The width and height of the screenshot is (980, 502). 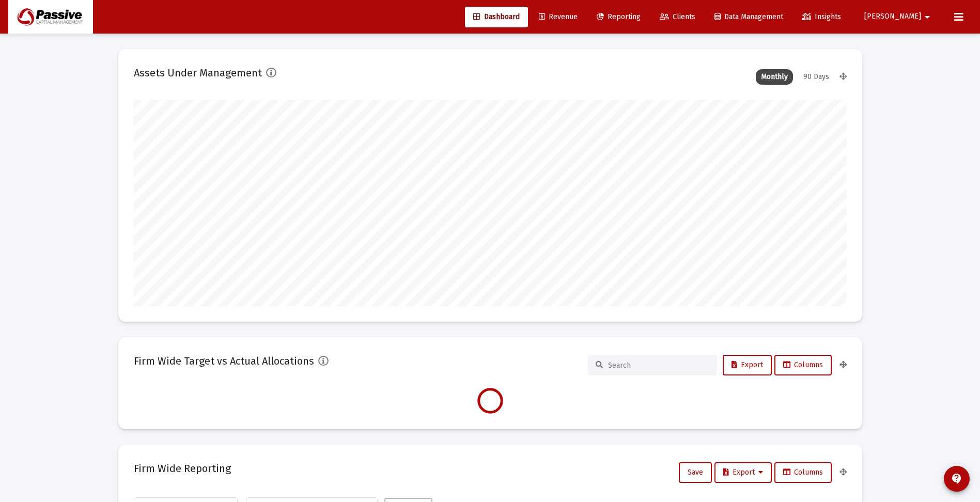 I want to click on mat-icon: contact_support, so click(x=957, y=479).